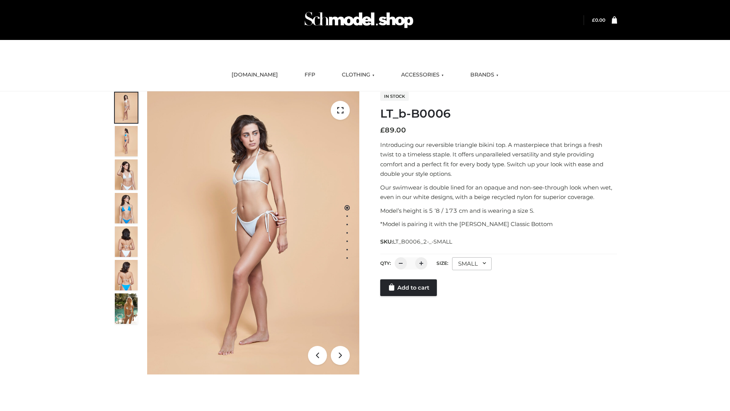 The image size is (730, 411). Describe the element at coordinates (498, 192) in the screenshot. I see `p: Our swimwear is double lined for an opaque and non-see-through look when wet, even in our white d...` at that location.